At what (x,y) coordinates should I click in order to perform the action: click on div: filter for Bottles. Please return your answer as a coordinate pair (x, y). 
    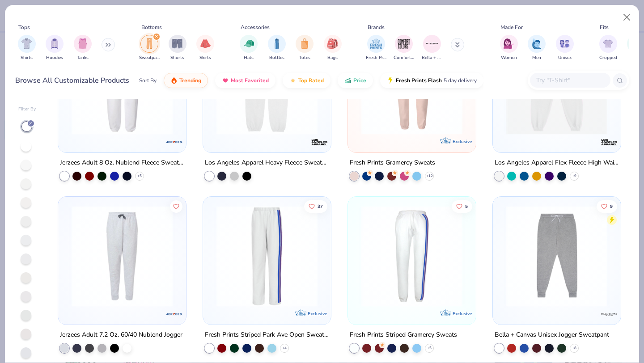
    Looking at the image, I should click on (277, 48).